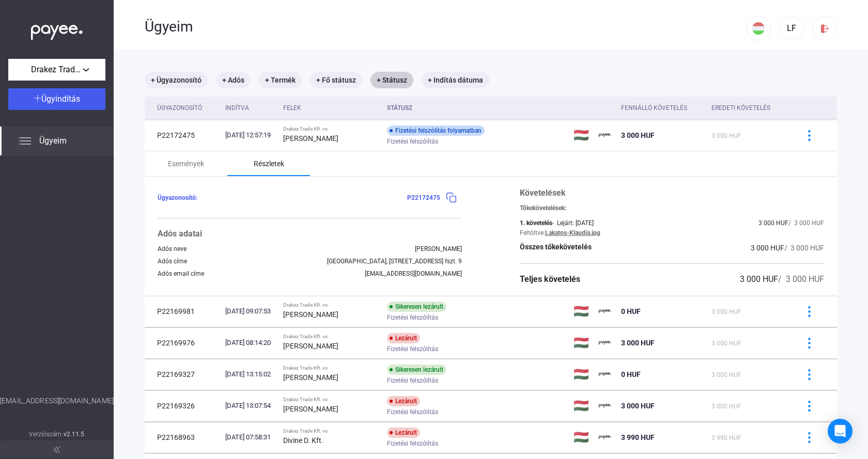 This screenshot has height=459, width=868. Describe the element at coordinates (60, 99) in the screenshot. I see `span: Ügyindítás` at that location.